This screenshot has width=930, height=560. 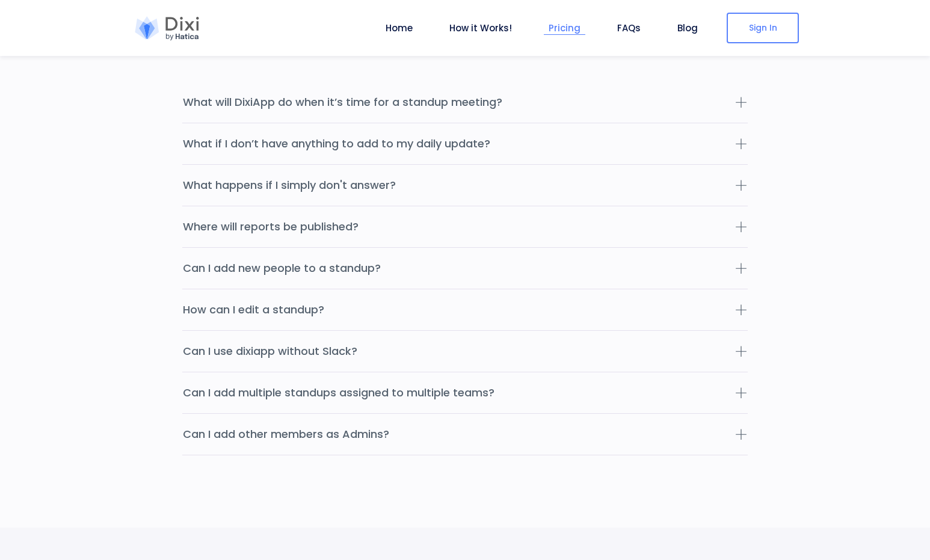 What do you see at coordinates (465, 434) in the screenshot?
I see `button: Can I add other members as Admins?` at bounding box center [465, 434].